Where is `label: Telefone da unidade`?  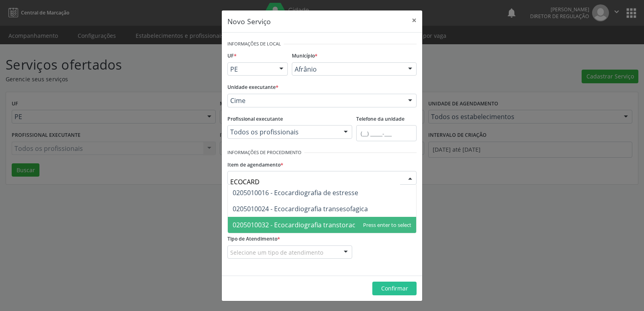
label: Telefone da unidade is located at coordinates (380, 119).